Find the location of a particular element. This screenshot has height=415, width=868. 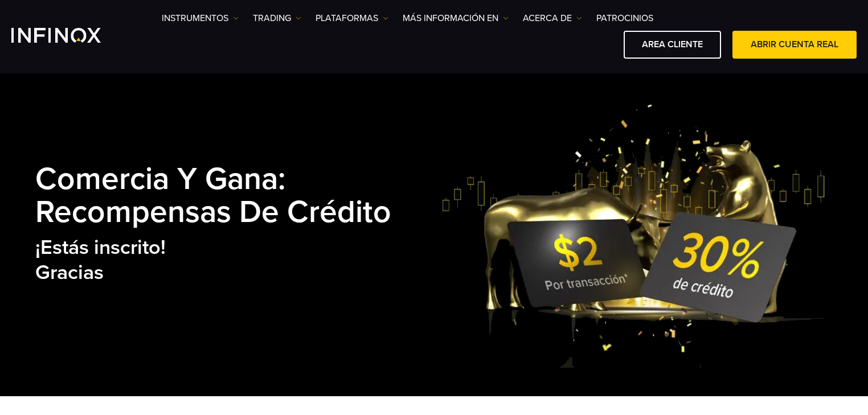

strong: Comercia y Gana: Recompensas de Crédito is located at coordinates (213, 196).